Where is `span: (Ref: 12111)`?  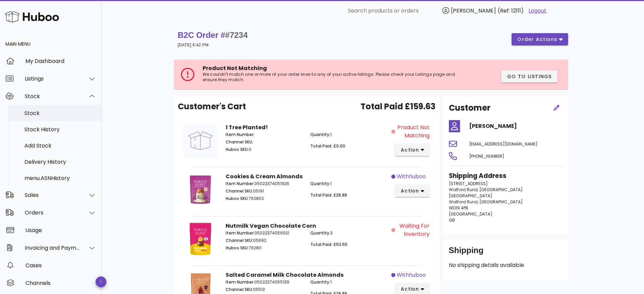 span: (Ref: 12111) is located at coordinates (510, 11).